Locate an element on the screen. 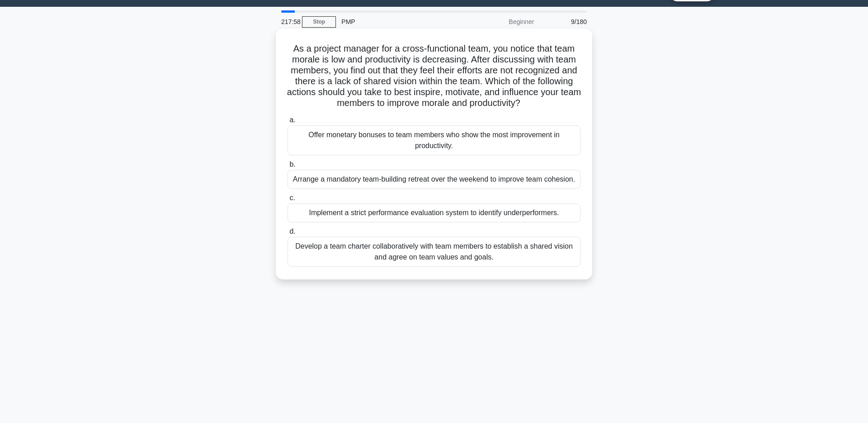 The image size is (868, 423). div: Beginner is located at coordinates (499, 22).